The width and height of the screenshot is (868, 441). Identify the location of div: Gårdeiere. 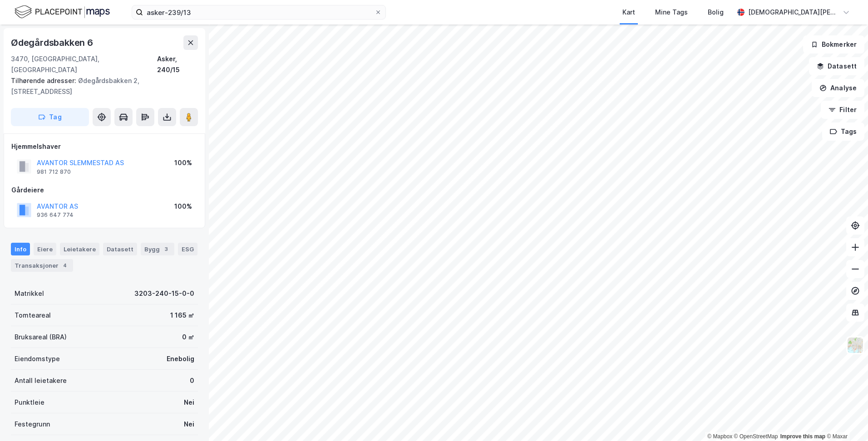
(105, 190).